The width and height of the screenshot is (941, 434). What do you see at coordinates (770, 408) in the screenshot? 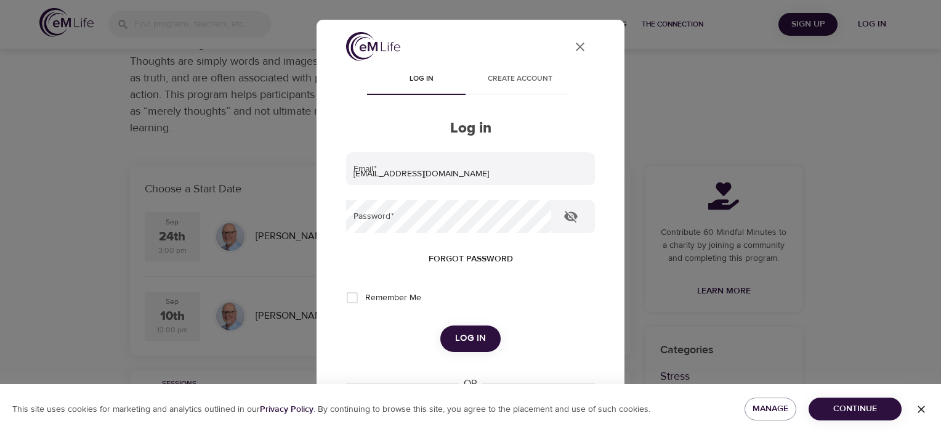
I see `span: Manage` at bounding box center [770, 408].